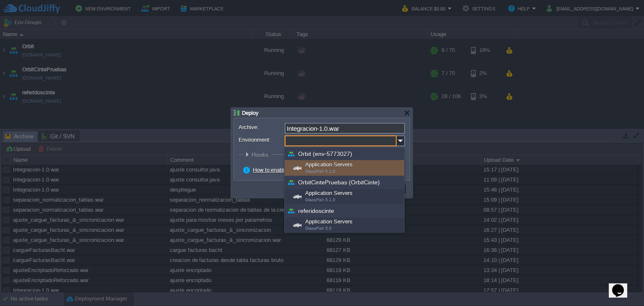  I want to click on span: Hooks, so click(261, 155).